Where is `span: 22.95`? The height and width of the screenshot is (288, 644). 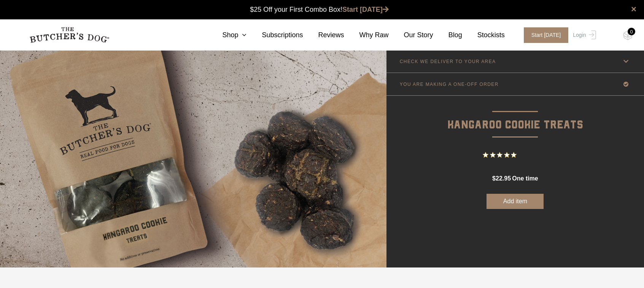 span: 22.95 is located at coordinates (503, 178).